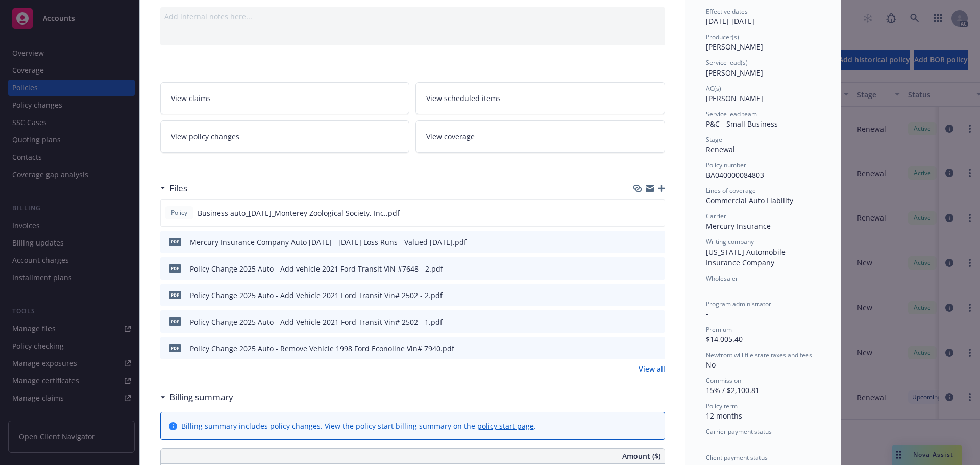 The width and height of the screenshot is (980, 465). What do you see at coordinates (714, 139) in the screenshot?
I see `span: Stage` at bounding box center [714, 139].